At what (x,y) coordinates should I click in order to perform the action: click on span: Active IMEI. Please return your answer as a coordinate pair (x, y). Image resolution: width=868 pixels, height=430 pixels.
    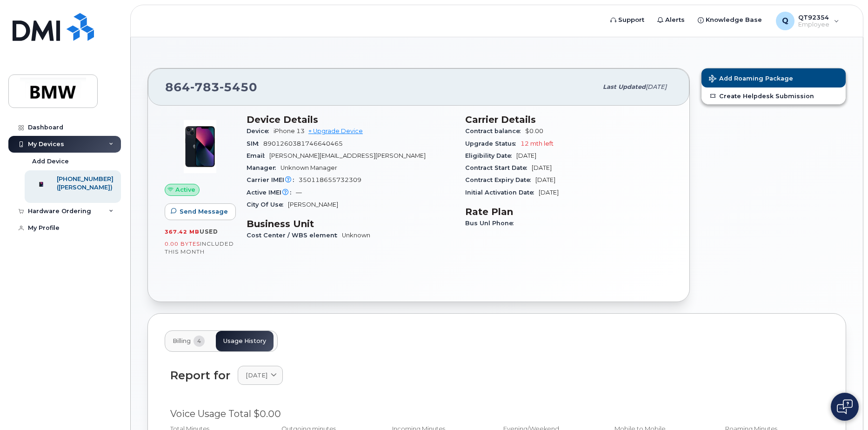
    Looking at the image, I should click on (271, 192).